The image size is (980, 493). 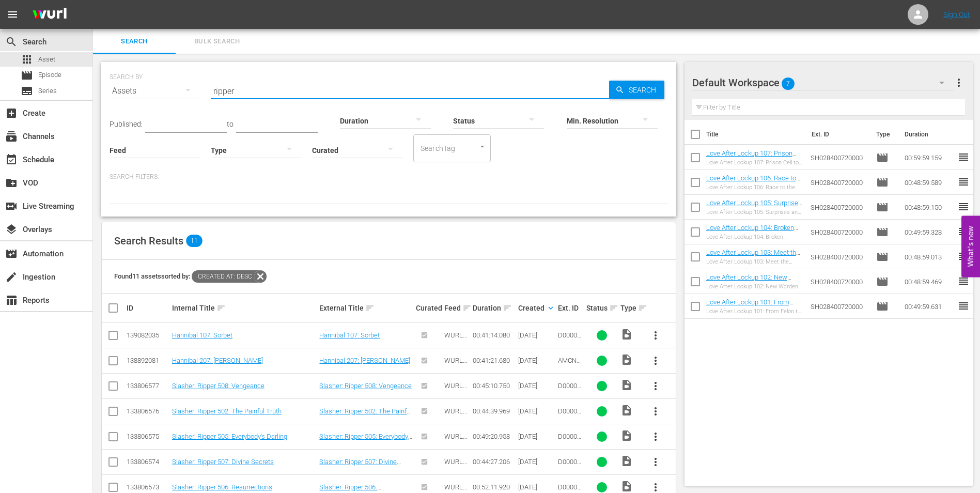 What do you see at coordinates (148, 386) in the screenshot?
I see `div: 133806577` at bounding box center [148, 386].